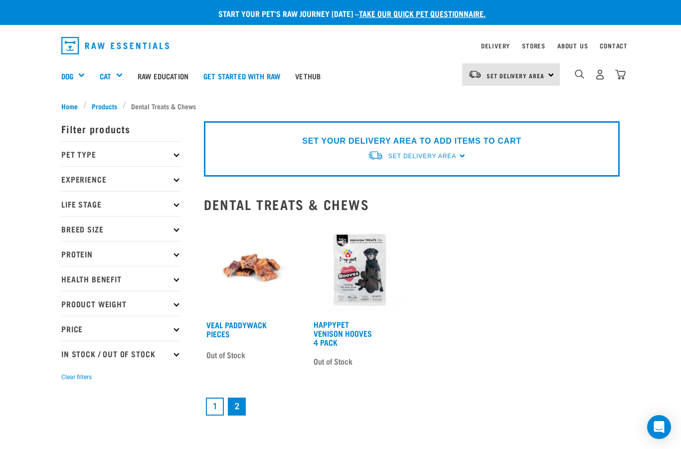 The width and height of the screenshot is (681, 449). Describe the element at coordinates (422, 13) in the screenshot. I see `a: take our quick pet questionnaire.` at that location.